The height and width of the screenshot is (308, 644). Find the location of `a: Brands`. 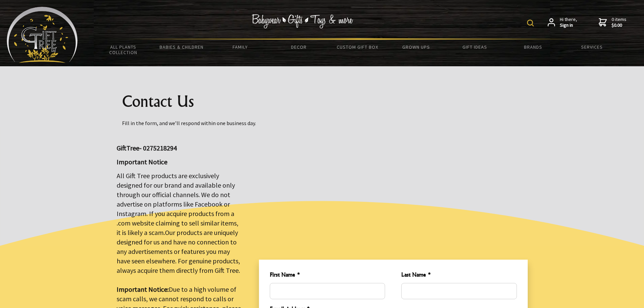

a: Brands is located at coordinates (533, 47).